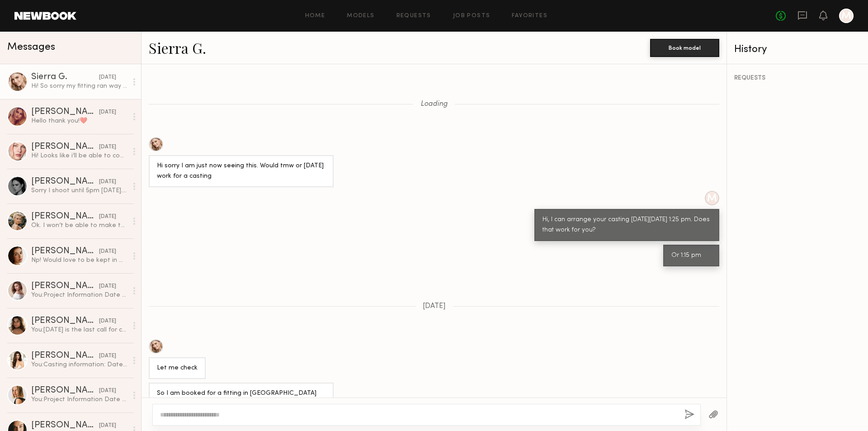 This screenshot has height=431, width=868. Describe the element at coordinates (177, 47) in the screenshot. I see `a: Sierra G.` at that location.